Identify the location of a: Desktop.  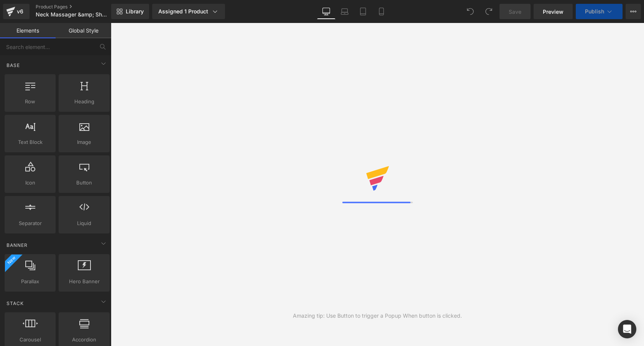
(326, 11).